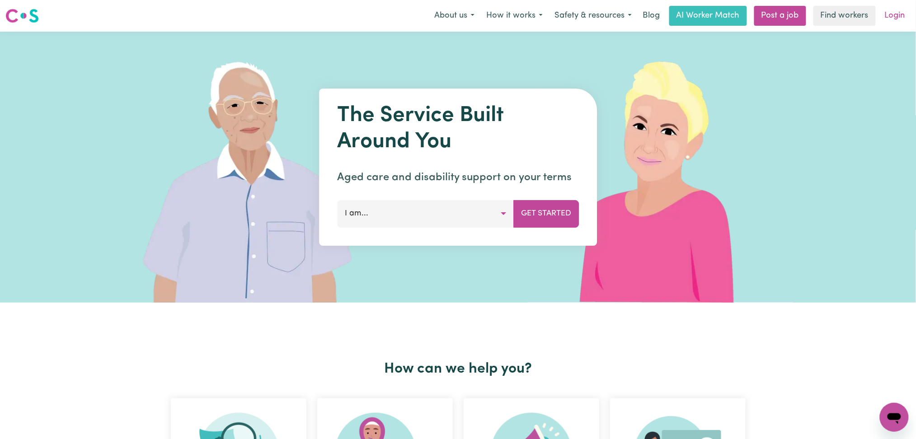 The image size is (916, 439). What do you see at coordinates (514, 16) in the screenshot?
I see `button: How it works` at bounding box center [514, 16].